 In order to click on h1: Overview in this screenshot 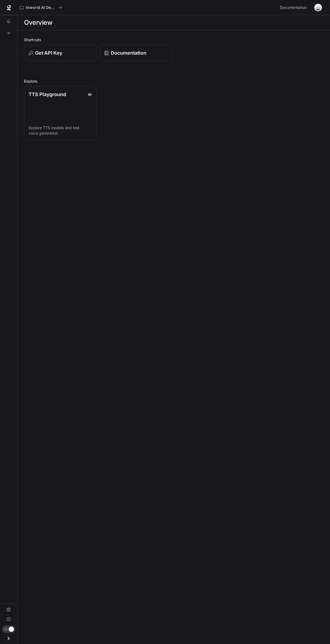, I will do `click(38, 23)`.